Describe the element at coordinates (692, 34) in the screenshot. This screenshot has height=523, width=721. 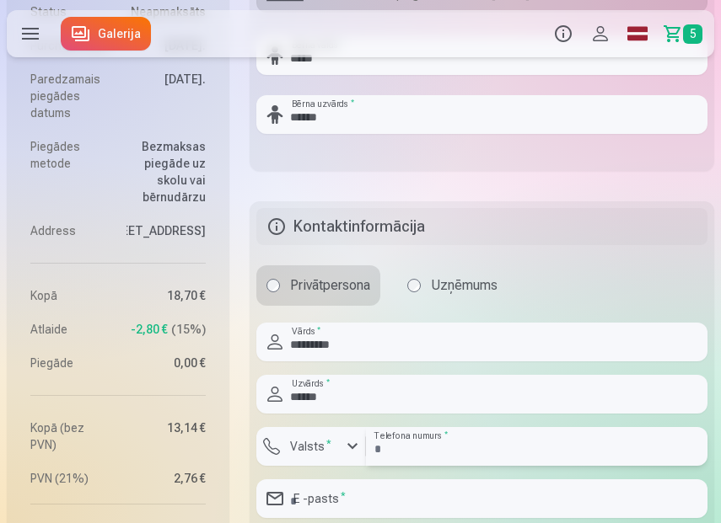
I see `span: 5` at that location.